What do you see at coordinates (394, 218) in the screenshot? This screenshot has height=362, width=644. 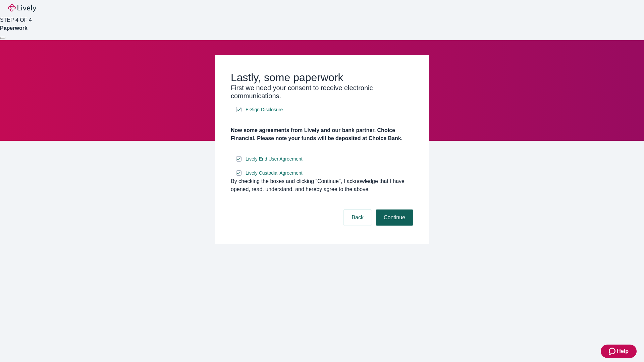 I see `button: Continue` at bounding box center [394, 218].